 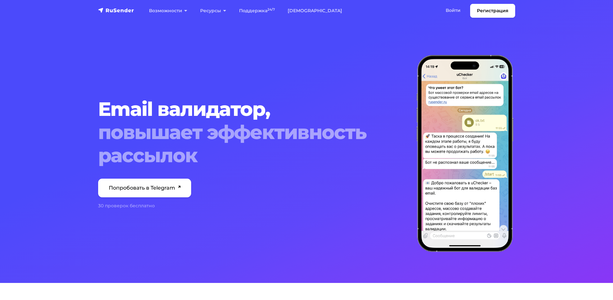 I want to click on sup: 24/7, so click(x=271, y=9).